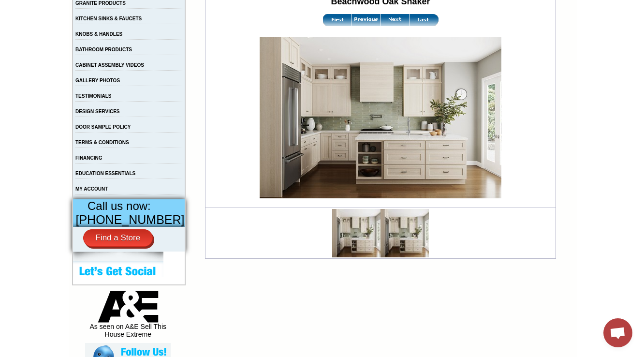  Describe the element at coordinates (100, 3) in the screenshot. I see `a: GRANITE PRODUCTS` at that location.